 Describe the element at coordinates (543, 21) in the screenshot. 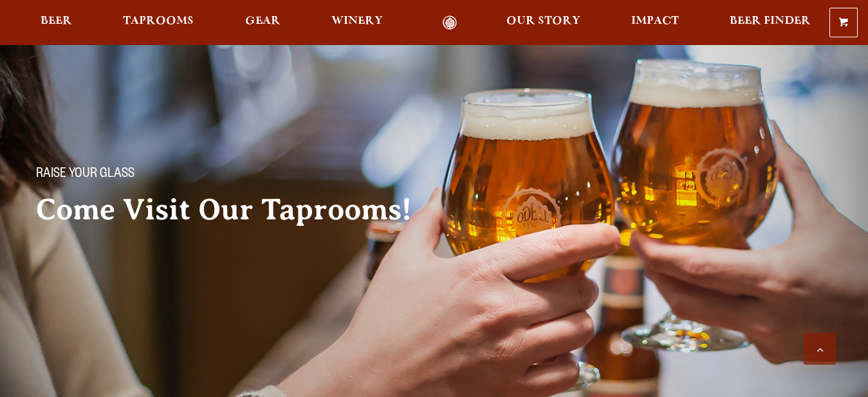

I see `span: Our Story` at that location.